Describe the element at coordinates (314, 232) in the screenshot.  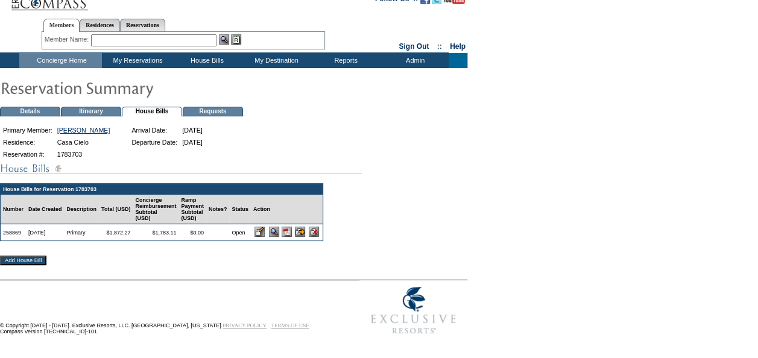
I see `input: Delete` at that location.